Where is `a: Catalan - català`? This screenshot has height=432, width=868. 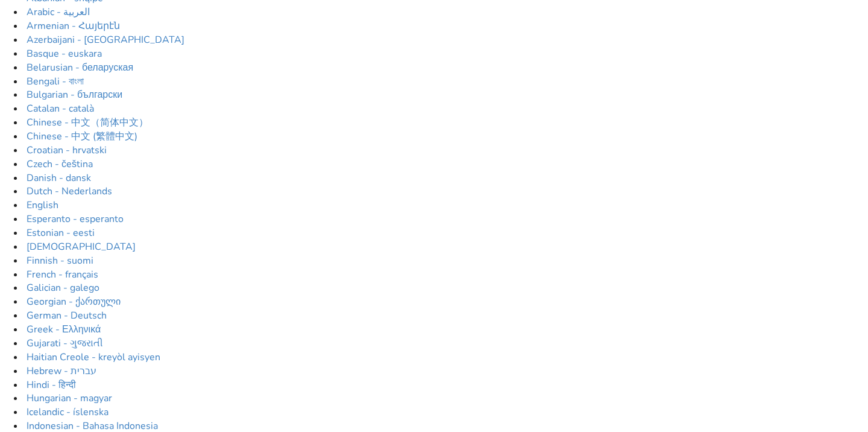
a: Catalan - català is located at coordinates (60, 108).